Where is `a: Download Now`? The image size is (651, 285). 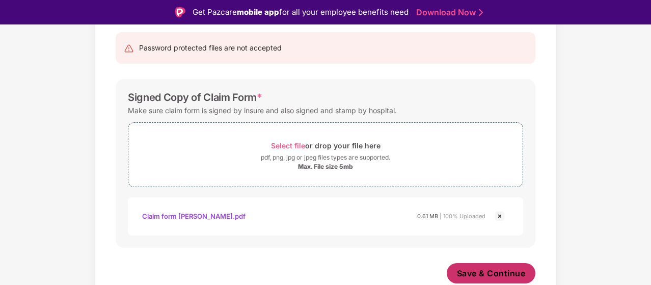
a: Download Now is located at coordinates (448, 12).